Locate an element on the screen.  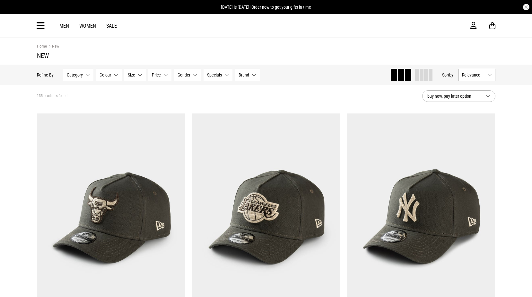
a: New is located at coordinates (53, 47).